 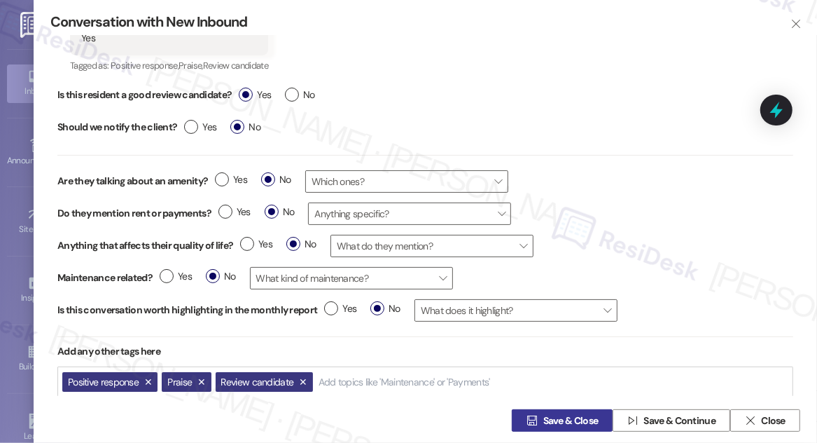 What do you see at coordinates (117, 127) in the screenshot?
I see `label: Should we notify the client?` at bounding box center [117, 127].